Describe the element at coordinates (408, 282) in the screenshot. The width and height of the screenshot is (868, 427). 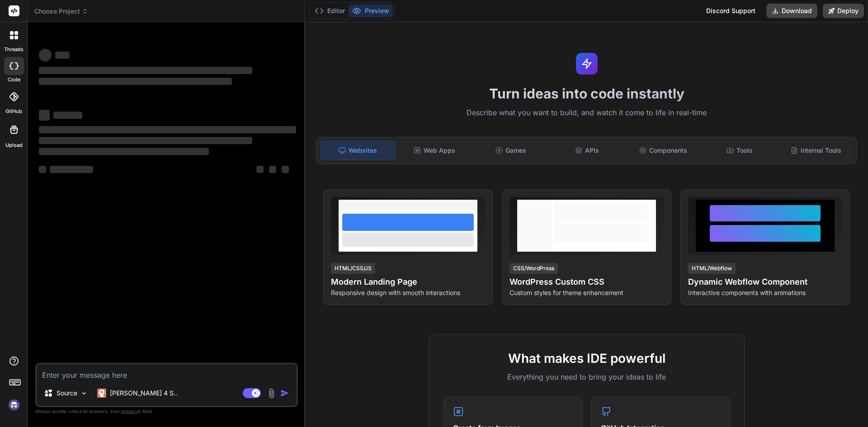
I see `h4: Modern Landing Page` at that location.